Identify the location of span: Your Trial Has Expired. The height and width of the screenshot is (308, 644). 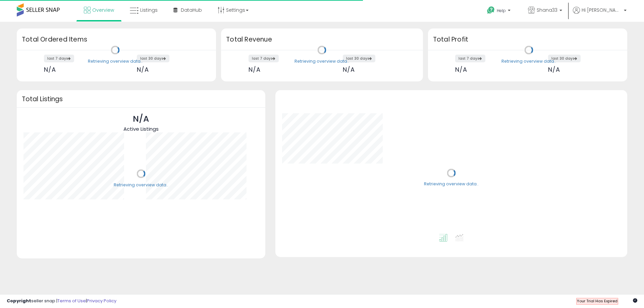
(597, 301).